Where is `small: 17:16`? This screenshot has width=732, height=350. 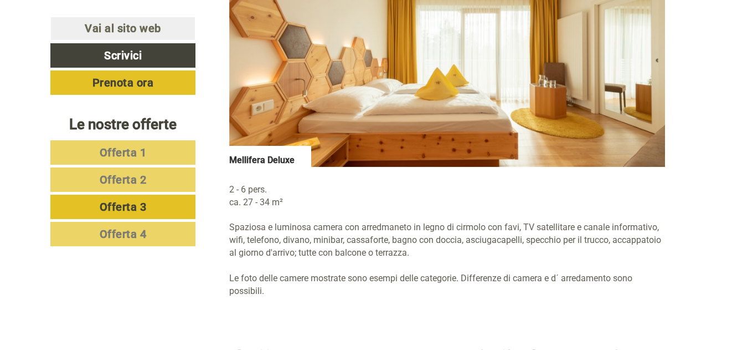
small: 17:16 is located at coordinates (92, 58).